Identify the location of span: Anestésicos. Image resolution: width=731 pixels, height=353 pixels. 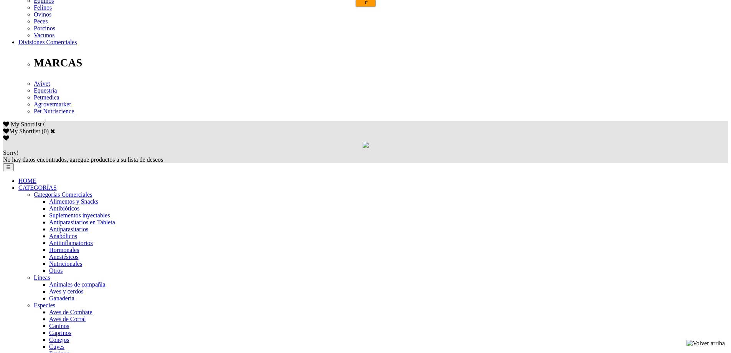
(64, 256).